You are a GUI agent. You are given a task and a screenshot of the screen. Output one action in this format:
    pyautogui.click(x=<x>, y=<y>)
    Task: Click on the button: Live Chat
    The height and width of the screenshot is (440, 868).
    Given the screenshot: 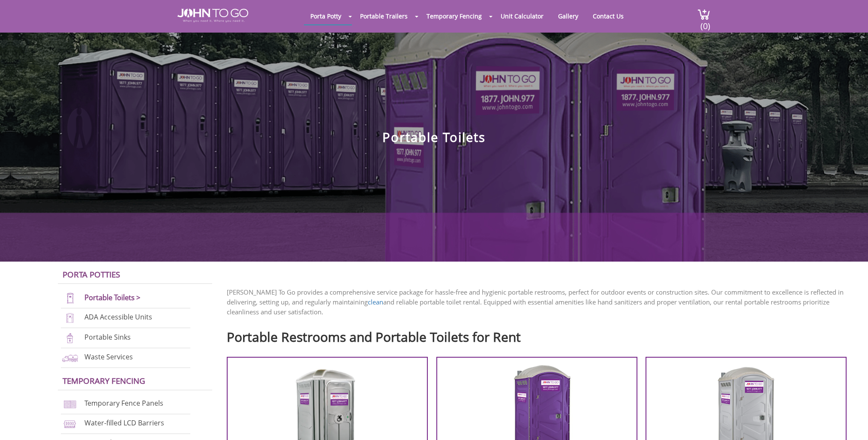 What is the action you would take?
    pyautogui.click(x=851, y=423)
    